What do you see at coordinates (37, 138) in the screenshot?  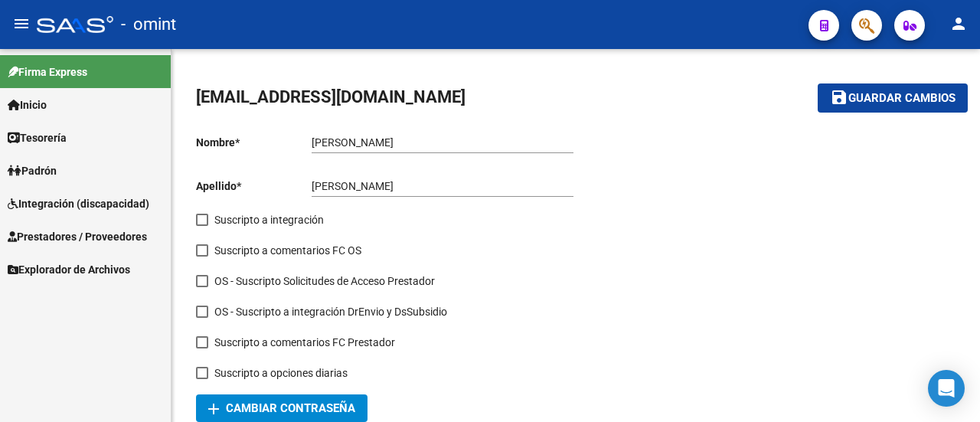 I see `span: Tesorería` at bounding box center [37, 138].